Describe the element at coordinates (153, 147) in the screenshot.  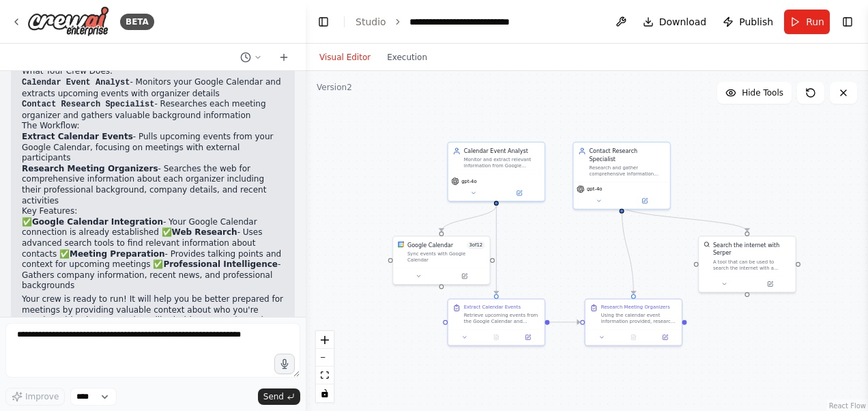
I see `li: - Pulls upcoming events from your Google Calendar, focusing on meetings with external participants` at that location.